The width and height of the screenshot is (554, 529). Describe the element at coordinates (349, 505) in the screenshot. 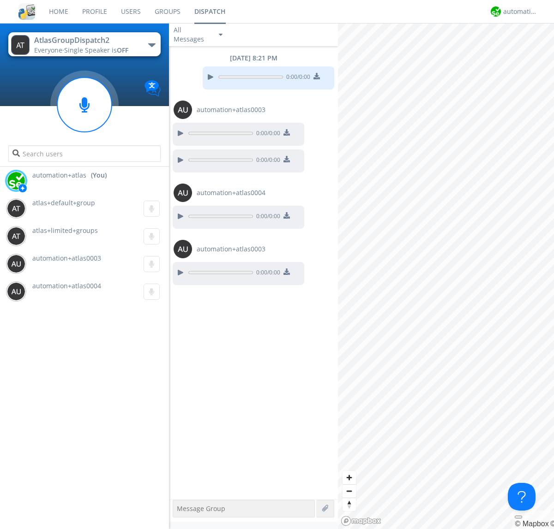

I see `span: Reset bearing to north` at that location.